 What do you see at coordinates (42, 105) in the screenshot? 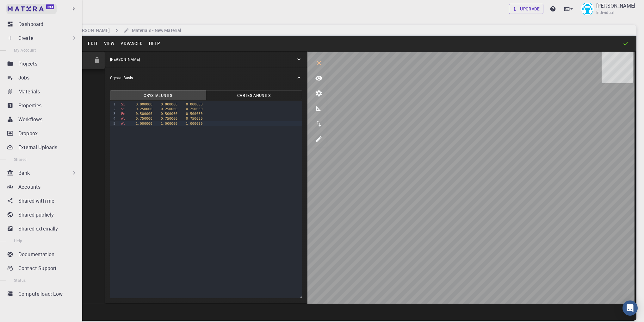
I see `a: Properties` at bounding box center [42, 105].